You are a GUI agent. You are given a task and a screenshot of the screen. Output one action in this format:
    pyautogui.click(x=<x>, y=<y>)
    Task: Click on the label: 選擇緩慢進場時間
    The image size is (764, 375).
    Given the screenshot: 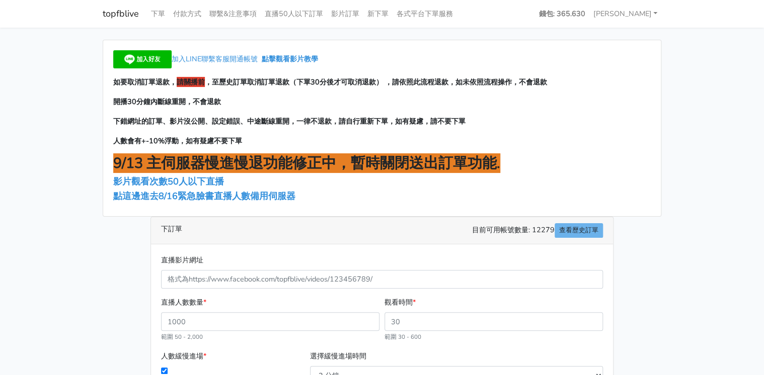 What is the action you would take?
    pyautogui.click(x=338, y=356)
    